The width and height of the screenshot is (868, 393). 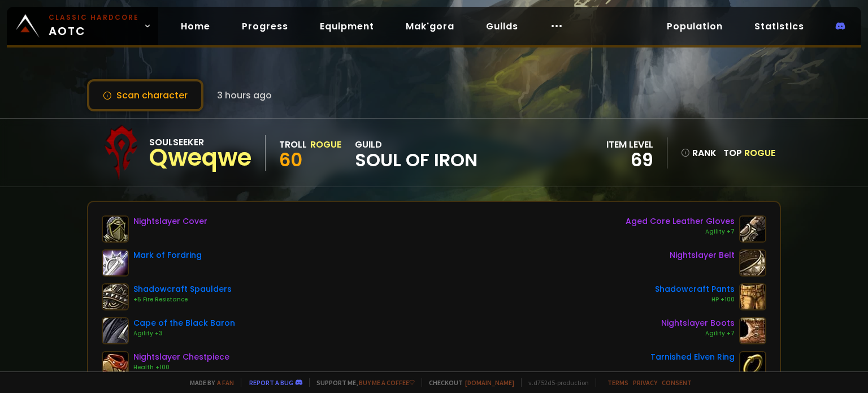 I want to click on a: a fan, so click(x=225, y=382).